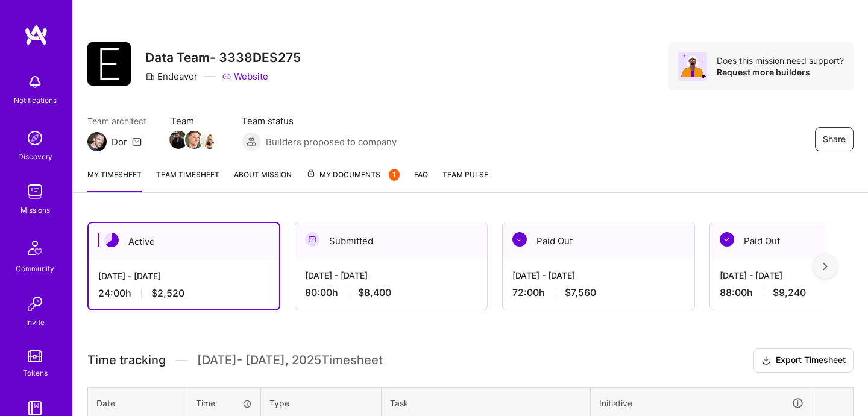 The height and width of the screenshot is (416, 868). Describe the element at coordinates (263, 180) in the screenshot. I see `a: About Mission` at that location.